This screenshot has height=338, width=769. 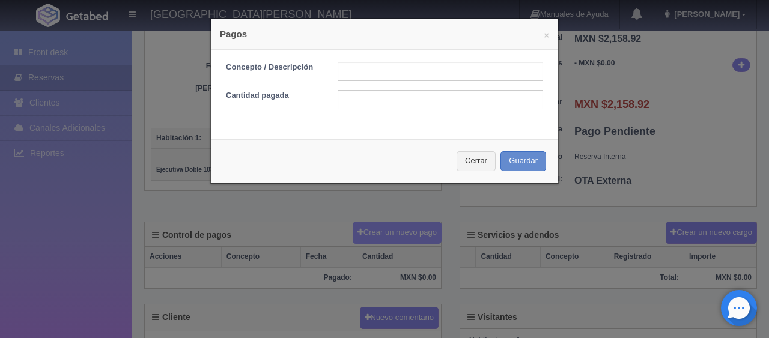 What do you see at coordinates (384, 34) in the screenshot?
I see `h4: Pagos` at bounding box center [384, 34].